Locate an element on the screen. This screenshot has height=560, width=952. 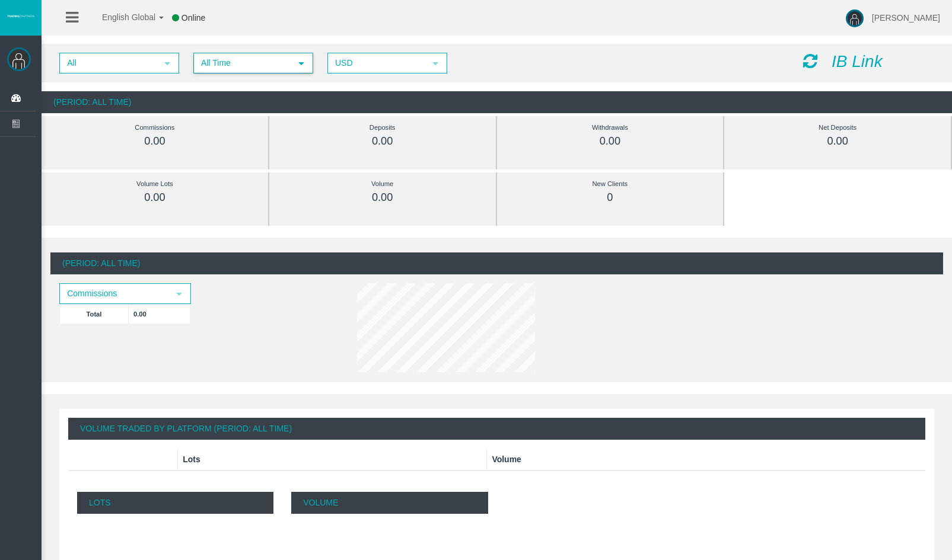
div: Net Deposits is located at coordinates (837, 128).